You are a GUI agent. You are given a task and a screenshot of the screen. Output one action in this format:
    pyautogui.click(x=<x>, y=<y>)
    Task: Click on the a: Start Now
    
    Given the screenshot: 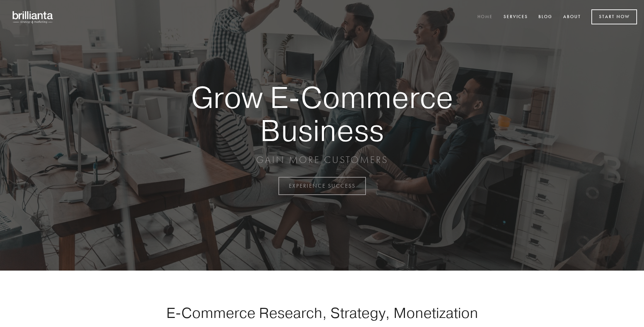 What is the action you would take?
    pyautogui.click(x=614, y=16)
    